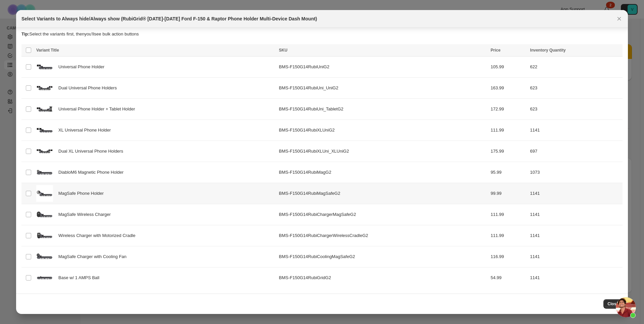  What do you see at coordinates (383, 257) in the screenshot?
I see `td: BMS-F150G14RubiCoolingMagSafeG2` at bounding box center [383, 257].